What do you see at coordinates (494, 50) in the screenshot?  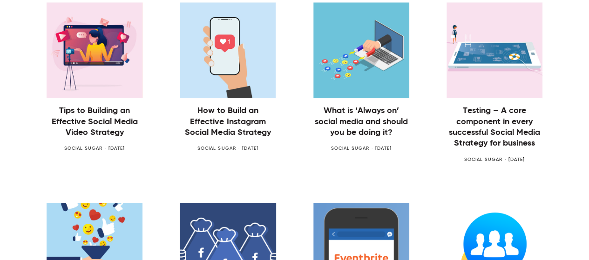 I see `img: Testing – A core component in every successful Social Media Strategy for business` at bounding box center [494, 50].